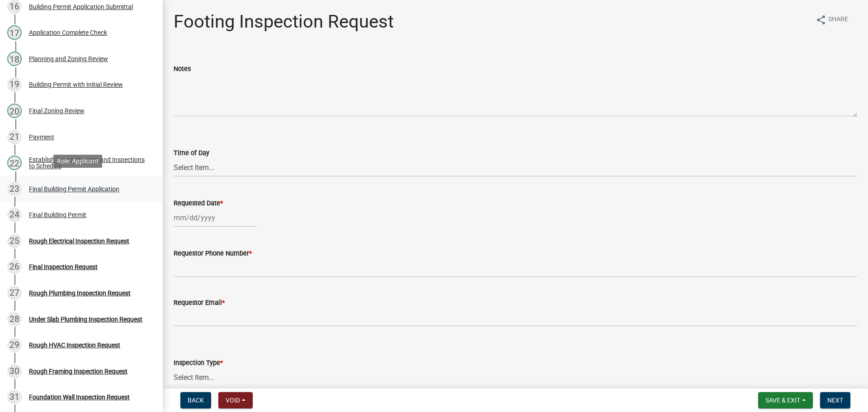 The image size is (868, 412). What do you see at coordinates (835, 400) in the screenshot?
I see `span: Next` at bounding box center [835, 400].